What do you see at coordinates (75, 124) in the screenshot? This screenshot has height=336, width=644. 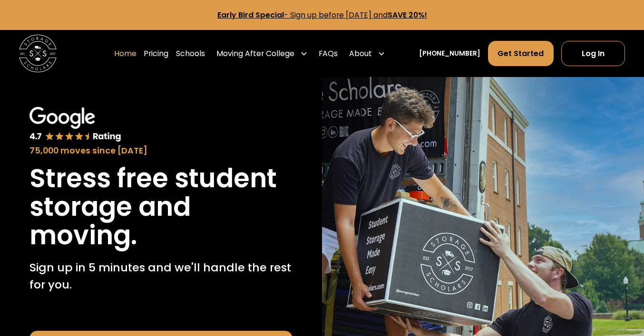 I see `img: Google 4.7 star rating` at bounding box center [75, 124].